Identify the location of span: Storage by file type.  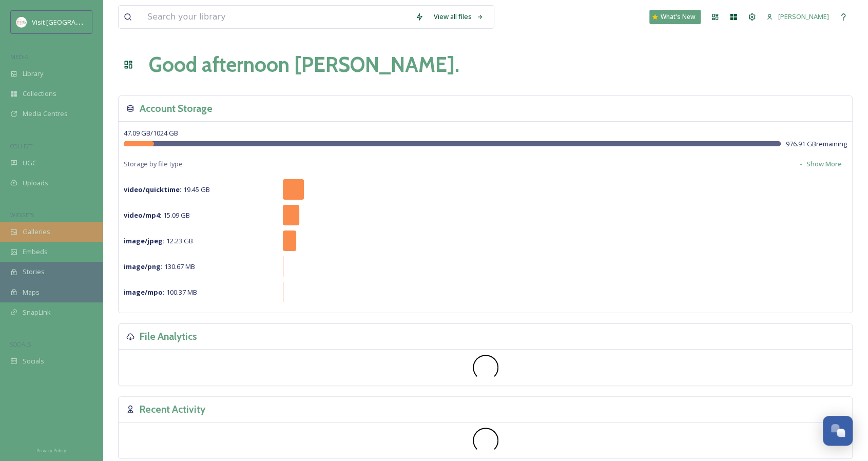
(153, 164).